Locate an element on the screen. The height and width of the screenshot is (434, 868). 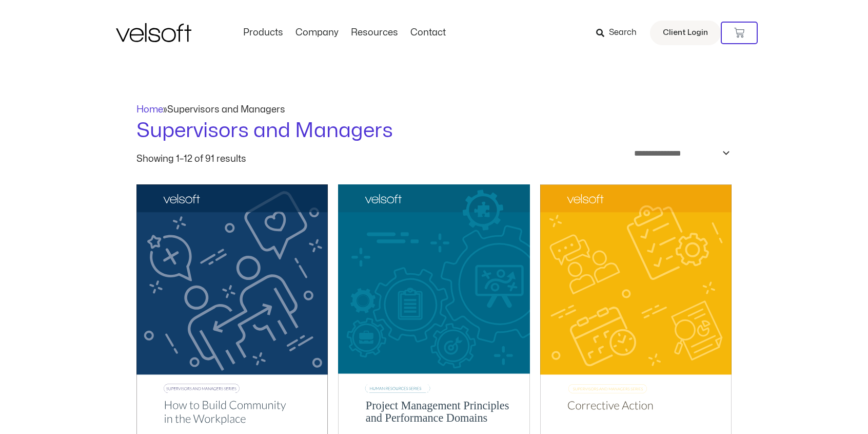
a: Client Login is located at coordinates (685, 33).